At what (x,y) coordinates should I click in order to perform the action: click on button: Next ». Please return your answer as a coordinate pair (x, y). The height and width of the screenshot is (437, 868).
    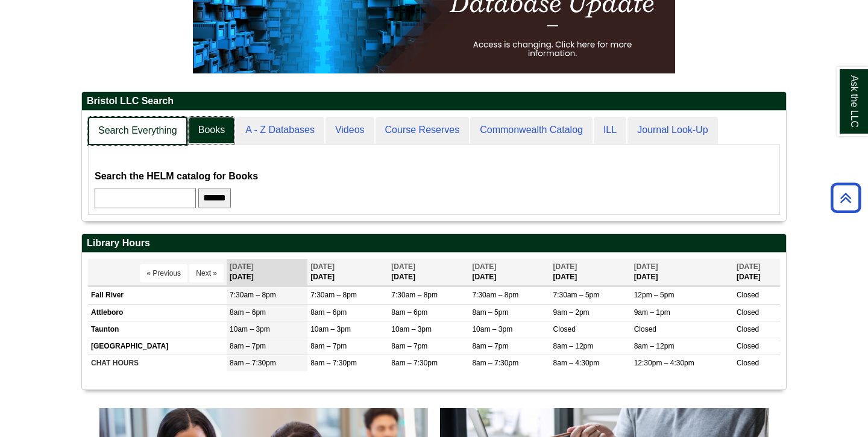
    Looking at the image, I should click on (206, 273).